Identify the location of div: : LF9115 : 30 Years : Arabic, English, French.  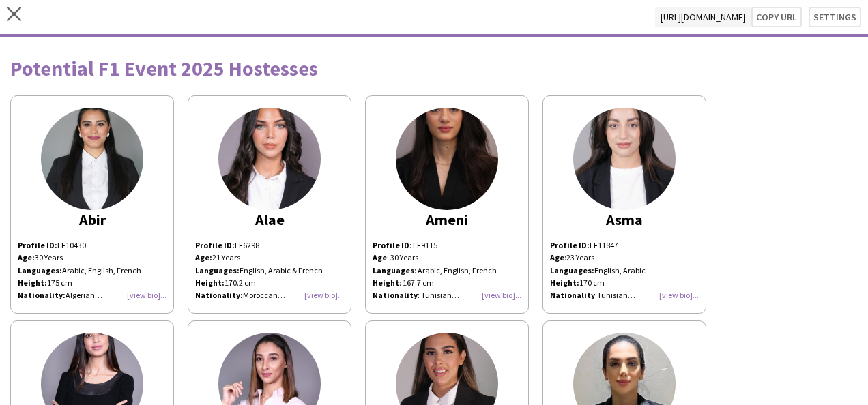
(447, 270).